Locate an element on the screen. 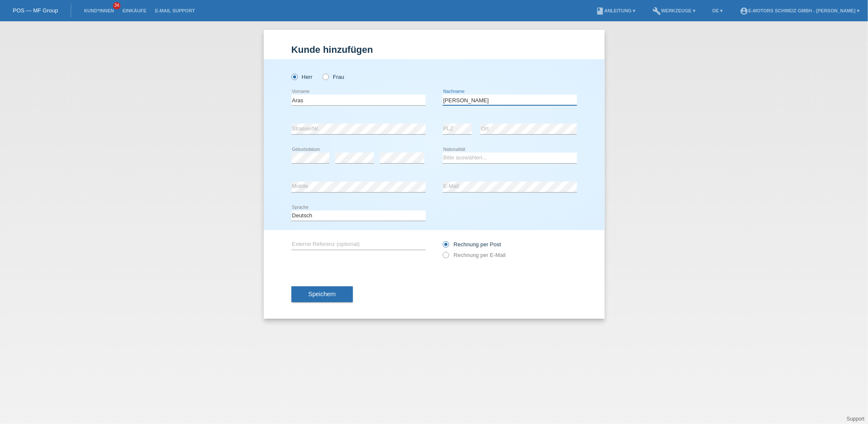 The width and height of the screenshot is (868, 424). input: Rechnung per E-Mail is located at coordinates (446, 257).